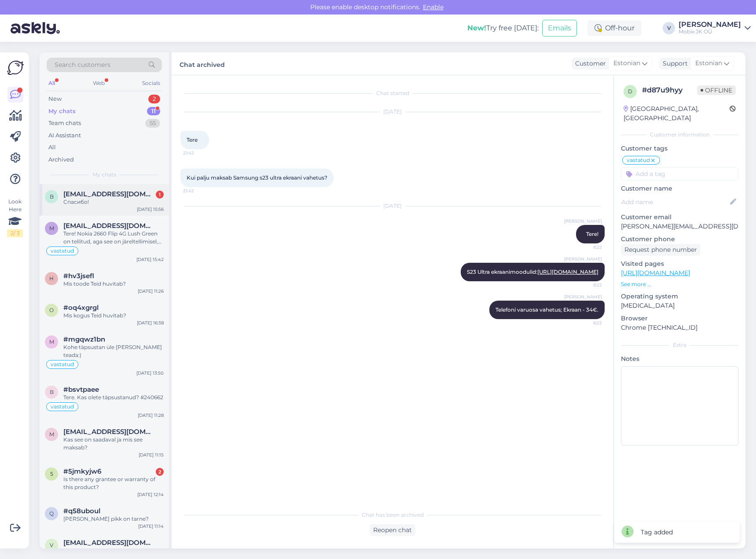 The width and height of the screenshot is (756, 559). Describe the element at coordinates (680, 217) in the screenshot. I see `p: Customer email` at that location.